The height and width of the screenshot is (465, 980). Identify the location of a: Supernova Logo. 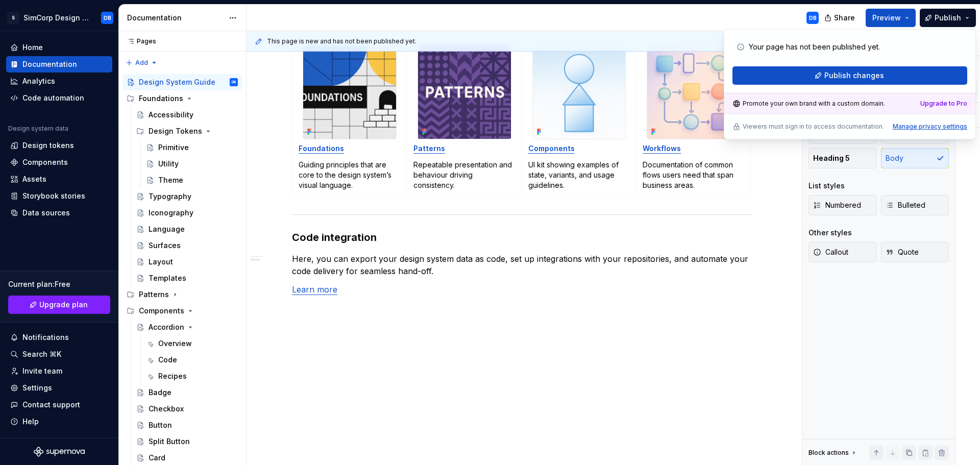
(59, 452).